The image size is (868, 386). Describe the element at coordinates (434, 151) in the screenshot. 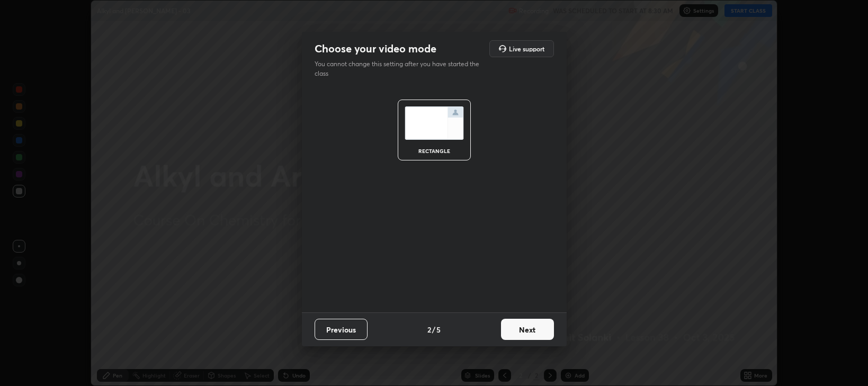

I see `div: rectangle` at that location.